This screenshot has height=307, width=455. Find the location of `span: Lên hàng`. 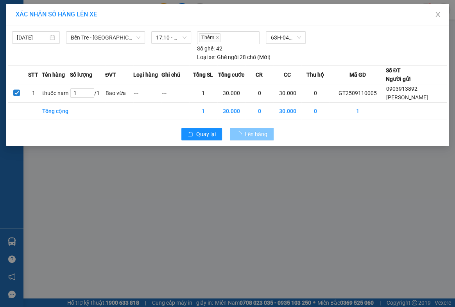

span: Lên hàng is located at coordinates (256, 134).